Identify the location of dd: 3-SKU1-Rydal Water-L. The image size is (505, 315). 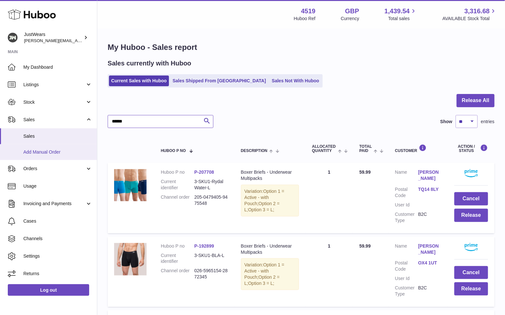
(211, 185).